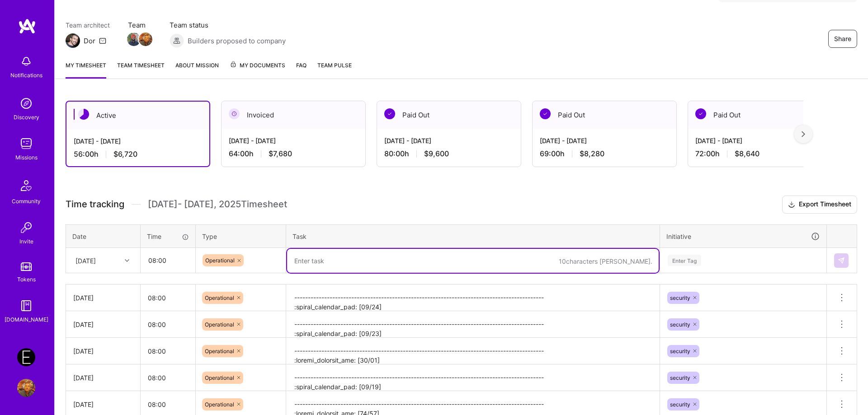 Image resolution: width=868 pixels, height=415 pixels. What do you see at coordinates (449, 153) in the screenshot?
I see `div: 80:00 h` at bounding box center [449, 153].